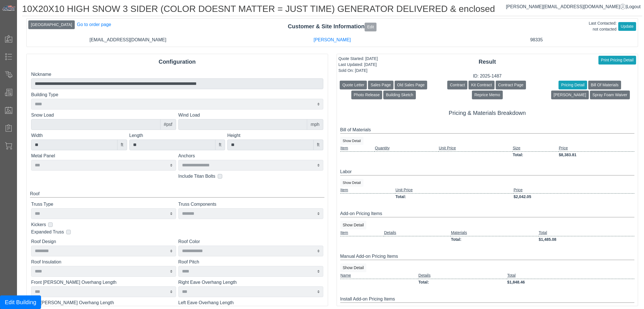 The width and height of the screenshot is (644, 309). Describe the element at coordinates (617, 60) in the screenshot. I see `button: Print Pricing Detail` at that location.